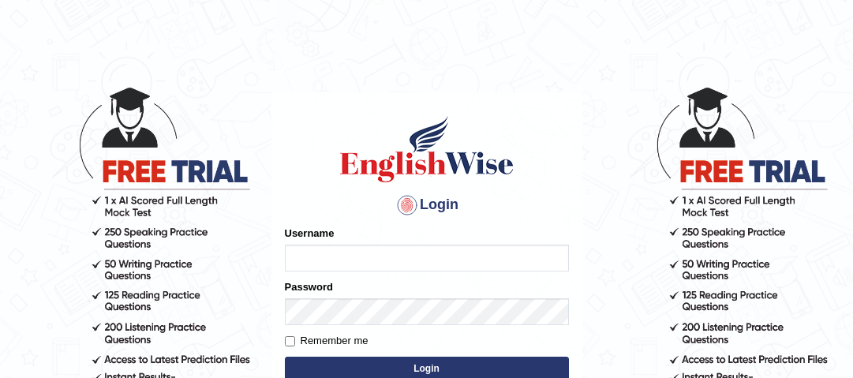  I want to click on h4: Login, so click(427, 205).